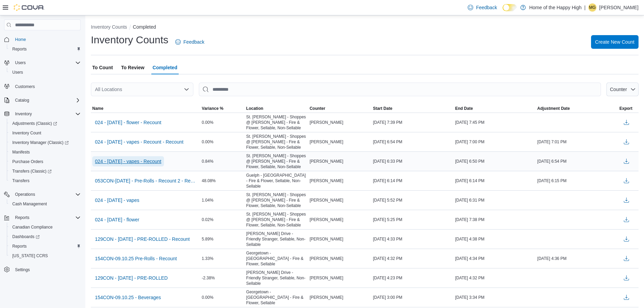 The image size is (644, 308). Describe the element at coordinates (21, 40) in the screenshot. I see `a: Home` at that location.